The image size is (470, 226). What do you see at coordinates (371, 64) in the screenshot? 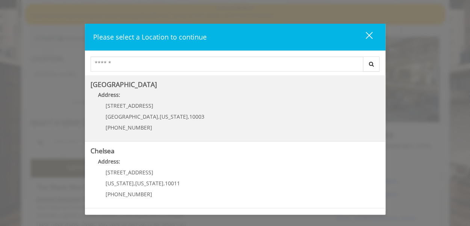
I see `i: Search button` at bounding box center [371, 64].